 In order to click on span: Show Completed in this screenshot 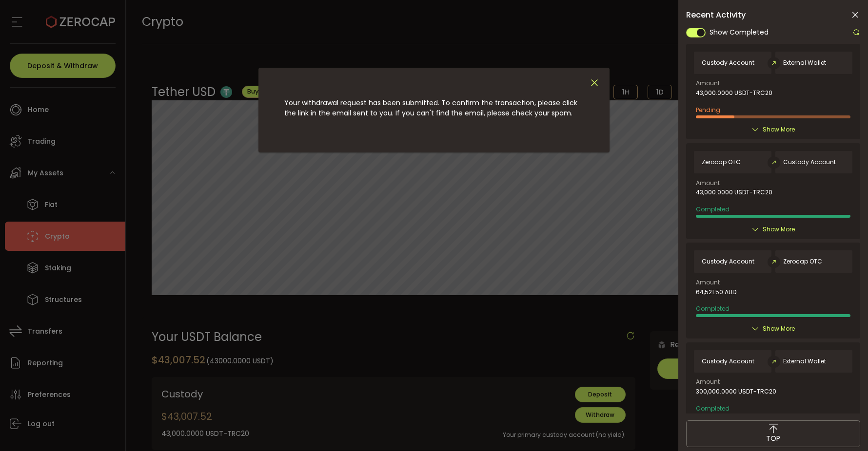, I will do `click(739, 32)`.